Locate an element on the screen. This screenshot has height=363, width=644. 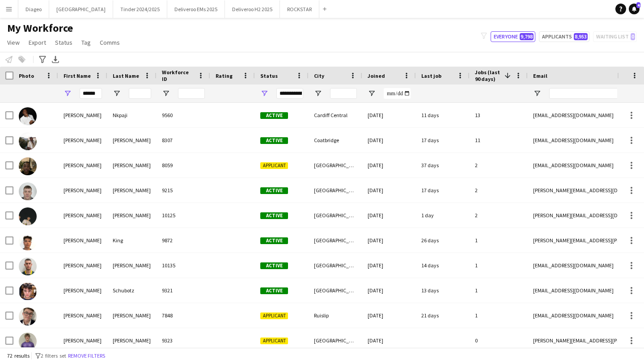
img: Daniel King is located at coordinates (28, 241).